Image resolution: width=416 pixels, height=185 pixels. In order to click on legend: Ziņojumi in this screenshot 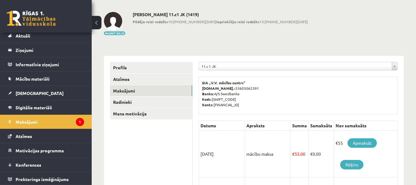, I will do `click(50, 50)`.